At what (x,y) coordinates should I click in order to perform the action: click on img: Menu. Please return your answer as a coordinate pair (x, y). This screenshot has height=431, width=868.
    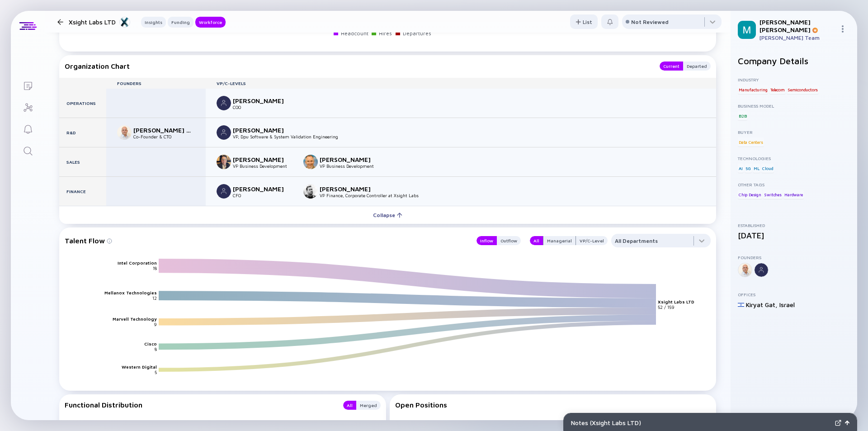
    Looking at the image, I should click on (843, 29).